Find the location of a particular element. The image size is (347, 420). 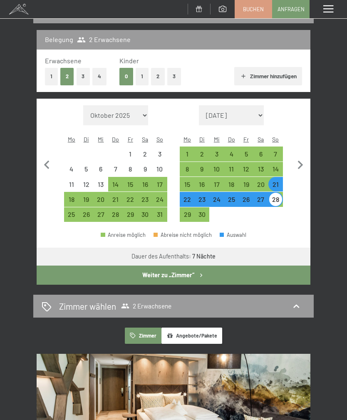

div: Wed Jun 17 2026 is located at coordinates (216, 184).